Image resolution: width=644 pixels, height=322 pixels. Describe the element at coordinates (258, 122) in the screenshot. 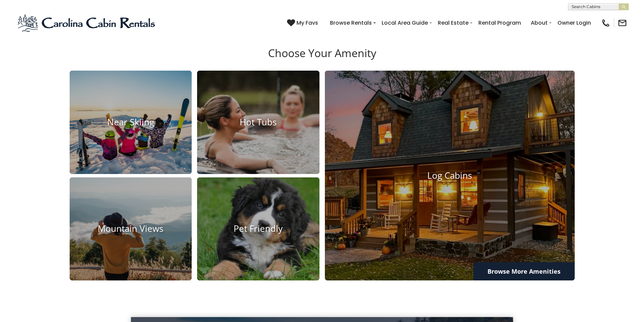

I see `a: Hot Tubs` at that location.